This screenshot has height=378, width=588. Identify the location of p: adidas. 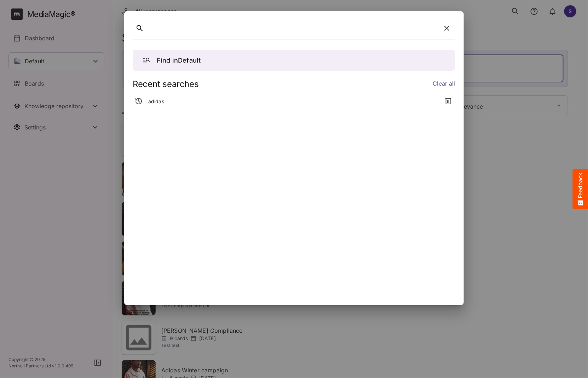
(156, 101).